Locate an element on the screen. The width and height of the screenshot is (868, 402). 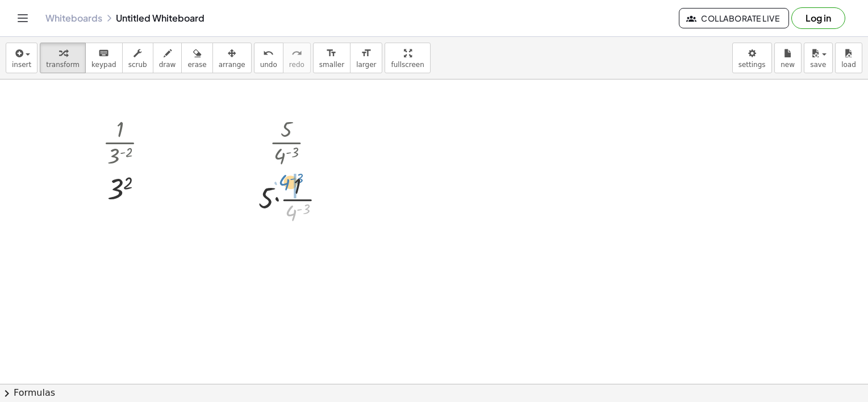
span: larger is located at coordinates (366, 65).